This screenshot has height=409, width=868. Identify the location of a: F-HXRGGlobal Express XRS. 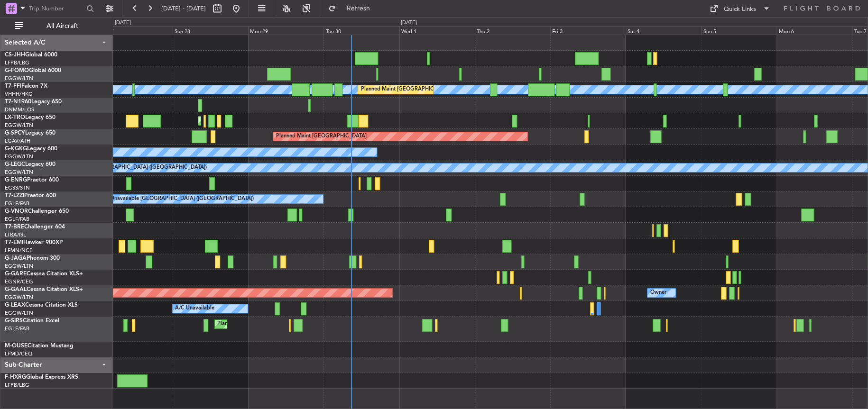
(41, 377).